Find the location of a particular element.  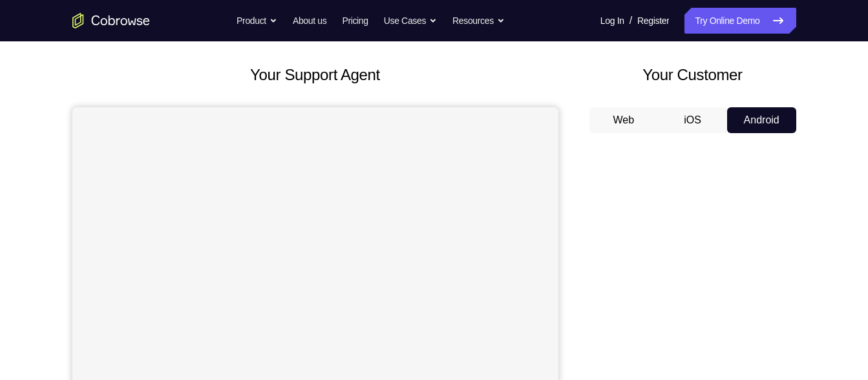

a: Register is located at coordinates (652, 21).